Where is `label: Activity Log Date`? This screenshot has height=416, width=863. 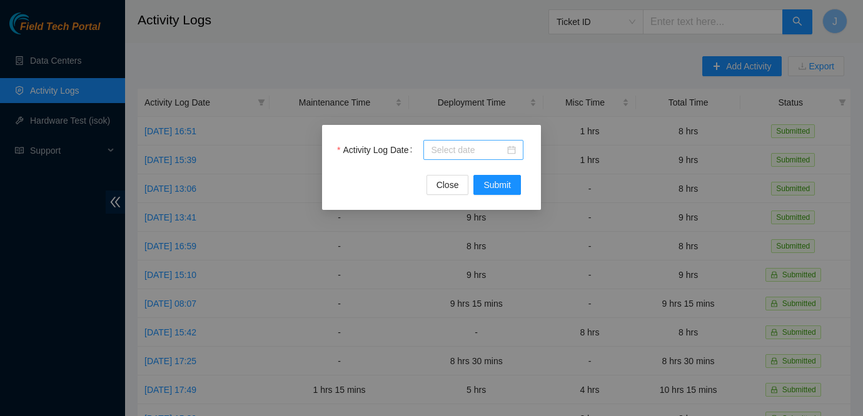 label: Activity Log Date is located at coordinates (377, 150).